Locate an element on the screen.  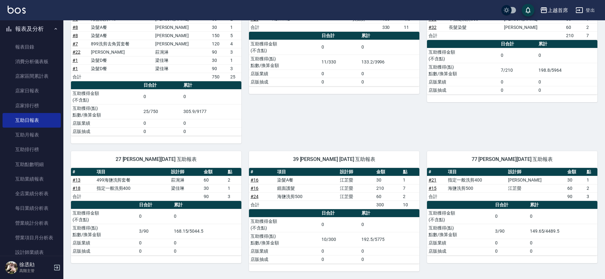
a: #32 is located at coordinates (433, 27).